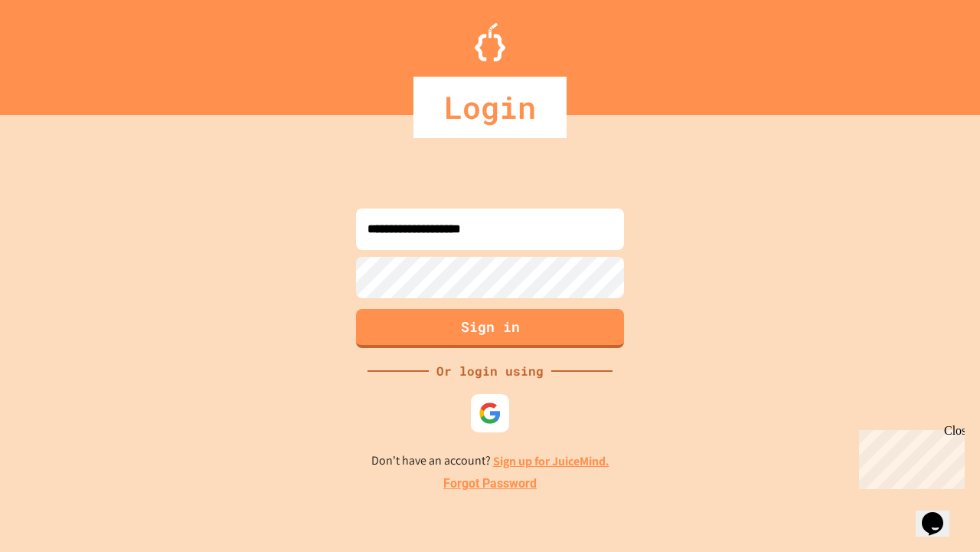  What do you see at coordinates (490, 42) in the screenshot?
I see `img: Logo.svg` at bounding box center [490, 42].